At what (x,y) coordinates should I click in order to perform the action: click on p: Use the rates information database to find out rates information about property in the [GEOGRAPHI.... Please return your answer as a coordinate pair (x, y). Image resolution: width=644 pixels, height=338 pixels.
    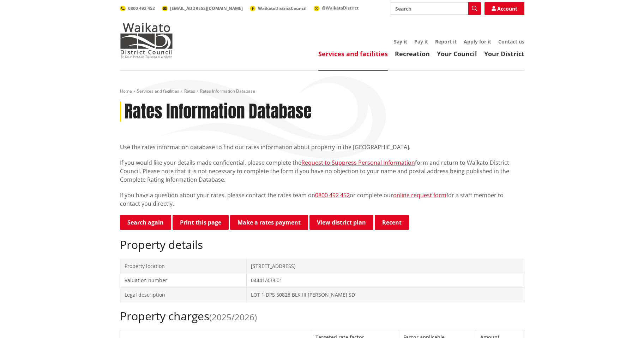
    Looking at the image, I should click on (322, 147).